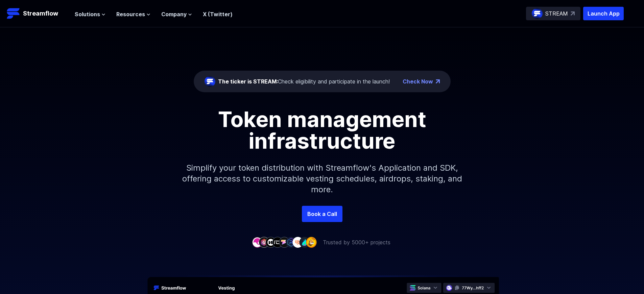 This screenshot has width=644, height=294. What do you see at coordinates (553, 14) in the screenshot?
I see `a: STREAM` at bounding box center [553, 14].